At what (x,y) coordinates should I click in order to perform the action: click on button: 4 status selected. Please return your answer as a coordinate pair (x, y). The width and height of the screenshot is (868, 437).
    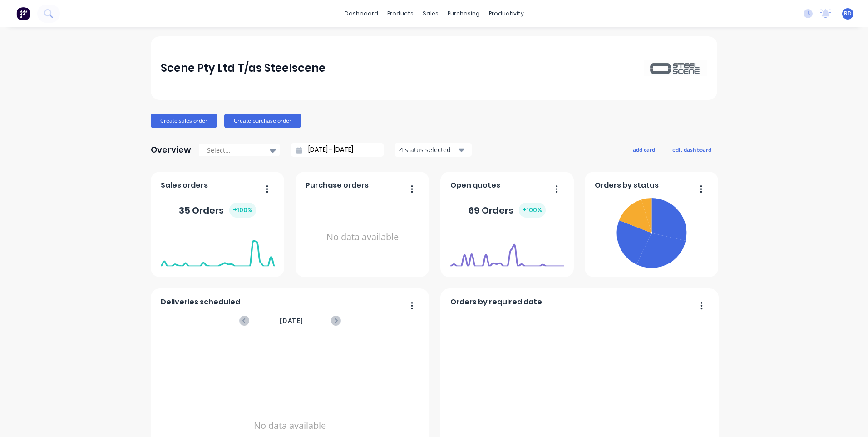
    Looking at the image, I should click on (433, 150).